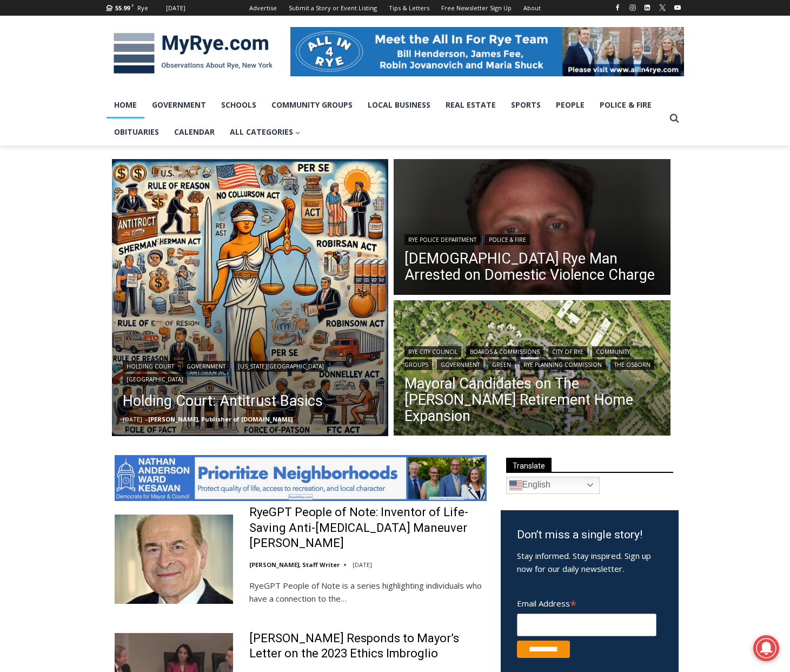  Describe the element at coordinates (633, 7) in the screenshot. I see `a: Instagram` at that location.